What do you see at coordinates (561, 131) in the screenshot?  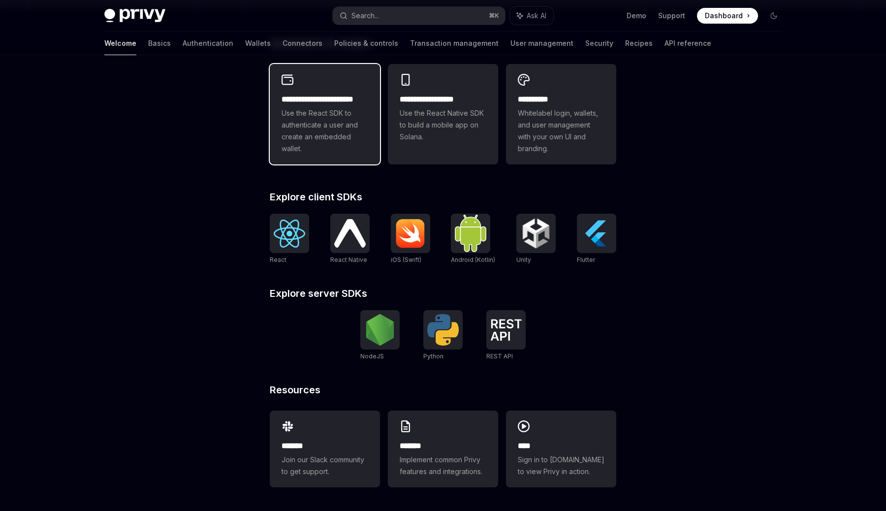 I see `span: Whitelabel login, wallets, and user management with your own UI and branding.` at bounding box center [561, 131].